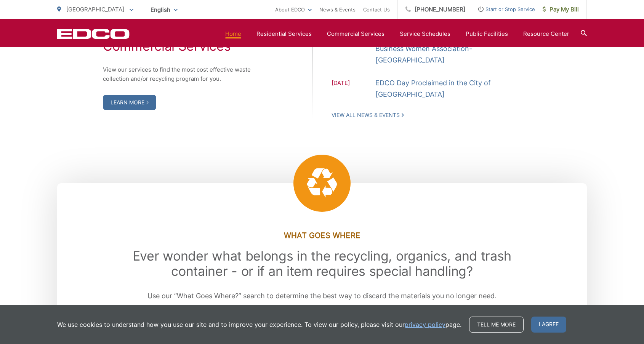  Describe the element at coordinates (425, 325) in the screenshot. I see `a: privacy policy` at that location.